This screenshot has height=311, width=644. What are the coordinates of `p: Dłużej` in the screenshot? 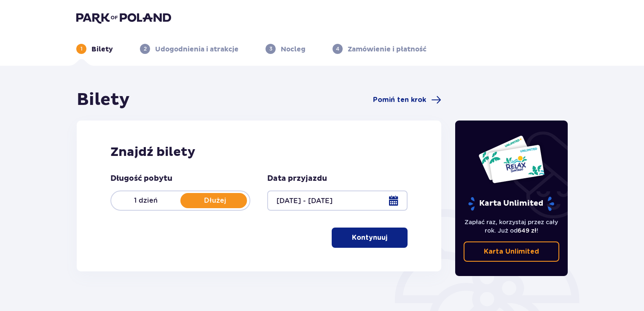 It's located at (215, 201).